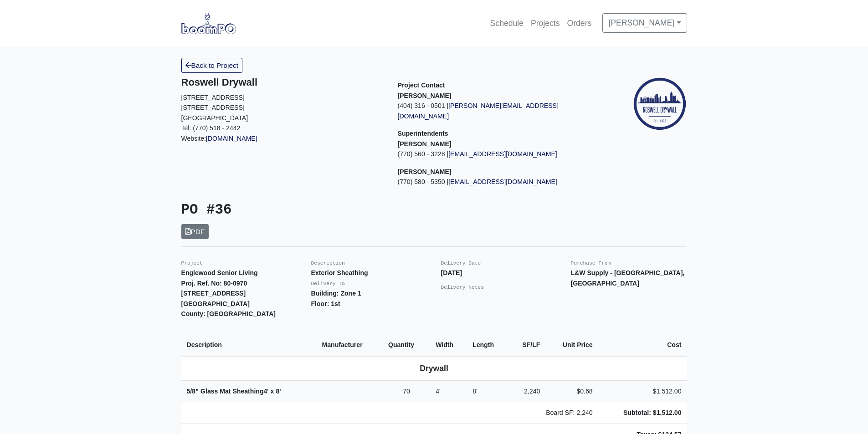  What do you see at coordinates (406, 391) in the screenshot?
I see `td: 70` at bounding box center [406, 391].